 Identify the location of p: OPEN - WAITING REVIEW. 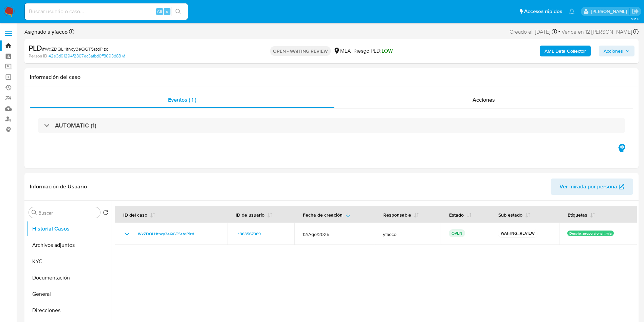
(301, 51).